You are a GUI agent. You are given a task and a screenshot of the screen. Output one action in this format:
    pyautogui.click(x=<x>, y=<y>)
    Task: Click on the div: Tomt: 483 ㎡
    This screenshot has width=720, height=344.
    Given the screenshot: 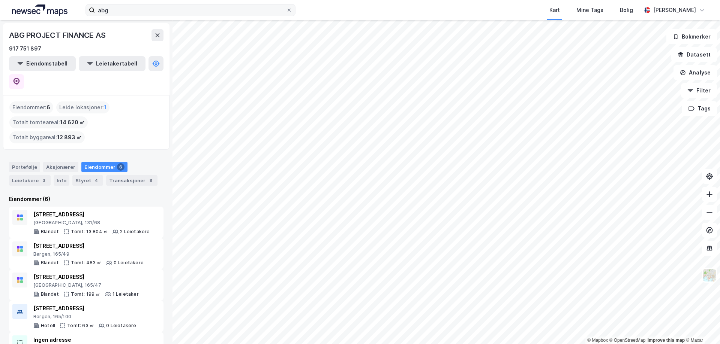 What is the action you would take?
    pyautogui.click(x=86, y=263)
    